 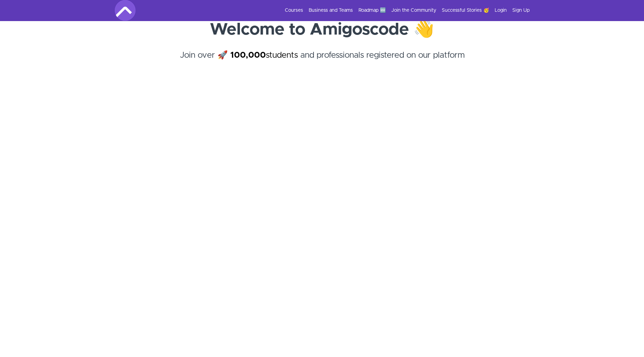 I want to click on a: Join the Community, so click(x=414, y=11).